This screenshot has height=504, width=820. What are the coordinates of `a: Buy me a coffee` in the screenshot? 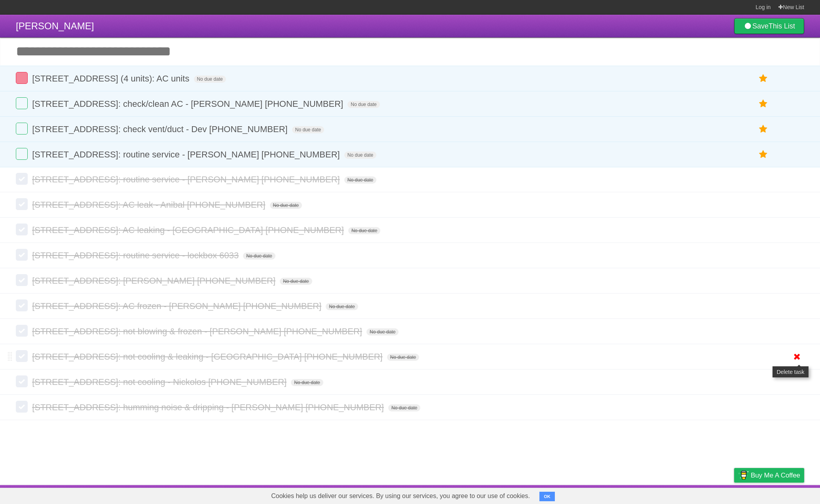 It's located at (769, 475).